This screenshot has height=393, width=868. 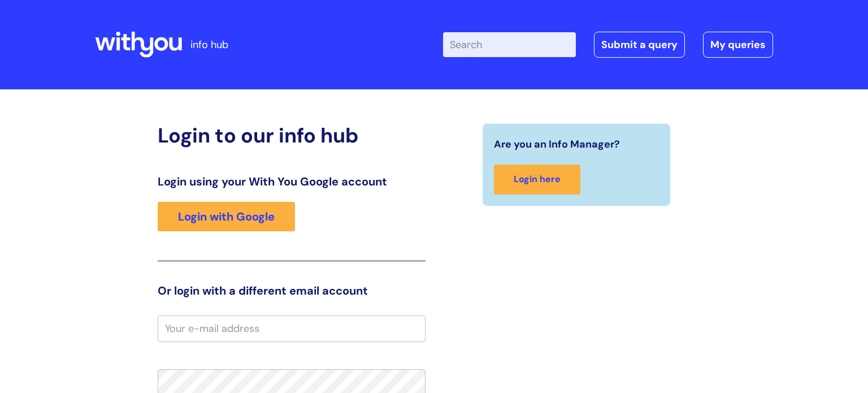 What do you see at coordinates (291, 291) in the screenshot?
I see `h3: Or login with a different email account` at bounding box center [291, 291].